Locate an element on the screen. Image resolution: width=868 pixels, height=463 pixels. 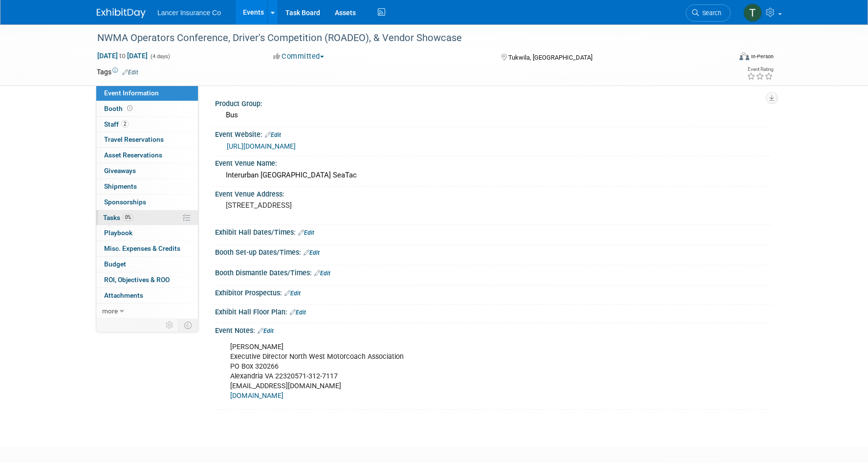
img: ExhibitDay is located at coordinates (121, 13).